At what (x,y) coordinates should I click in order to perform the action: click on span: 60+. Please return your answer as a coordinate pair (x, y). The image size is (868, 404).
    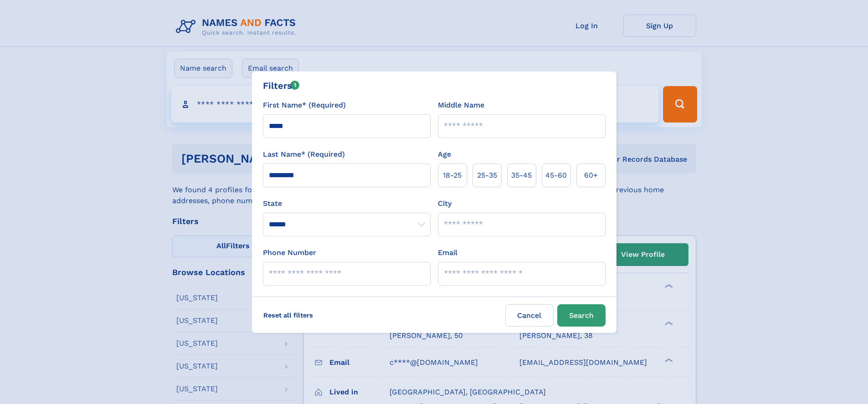
    Looking at the image, I should click on (591, 176).